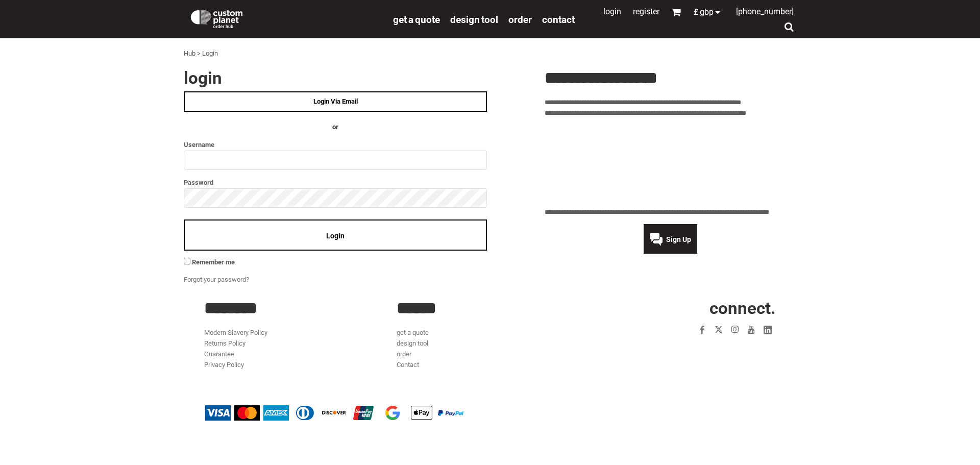  Describe the element at coordinates (219, 354) in the screenshot. I see `a: Guarantee` at that location.